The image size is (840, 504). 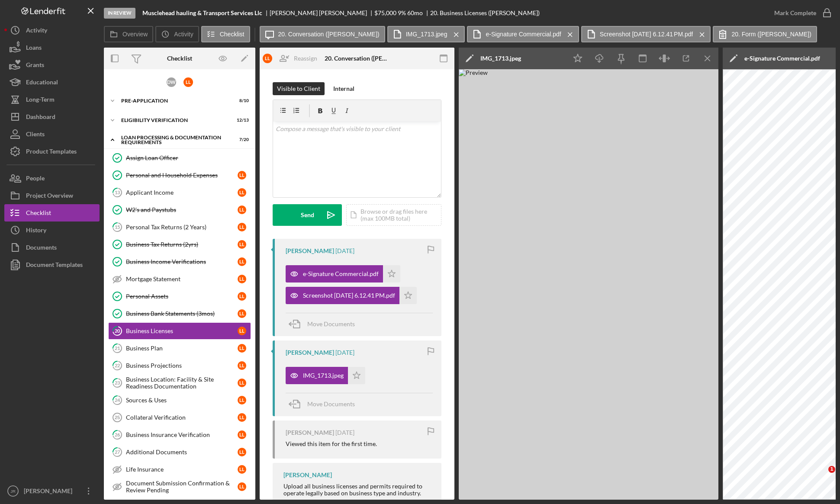 What do you see at coordinates (52, 99) in the screenshot?
I see `button: Long-Term` at bounding box center [52, 99].